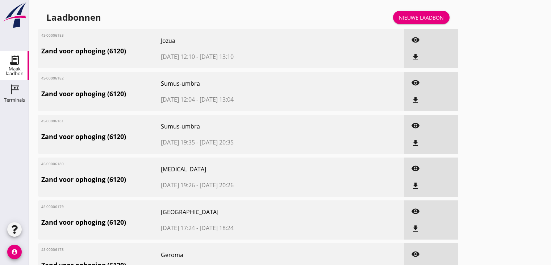 Image resolution: width=551 pixels, height=265 pixels. What do you see at coordinates (422, 17) in the screenshot?
I see `a: Nieuwe laadbon` at bounding box center [422, 17].